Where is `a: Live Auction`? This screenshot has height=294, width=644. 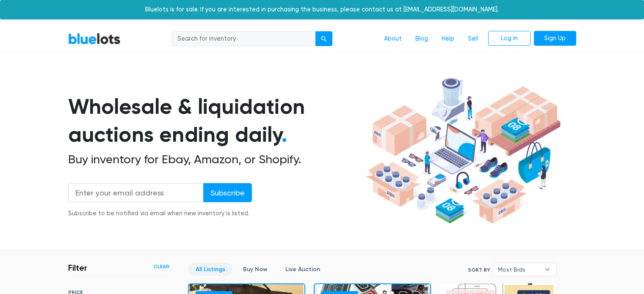
a: Live Auction is located at coordinates (303, 269).